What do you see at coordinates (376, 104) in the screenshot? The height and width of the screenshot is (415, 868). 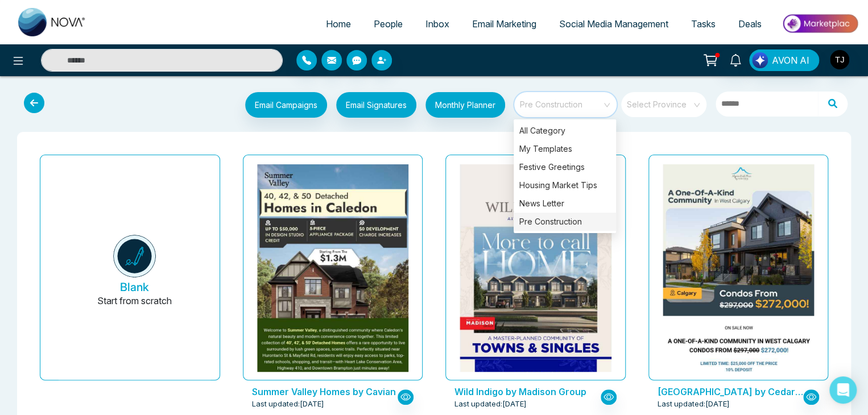 I see `button: Email Signatures` at bounding box center [376, 104].